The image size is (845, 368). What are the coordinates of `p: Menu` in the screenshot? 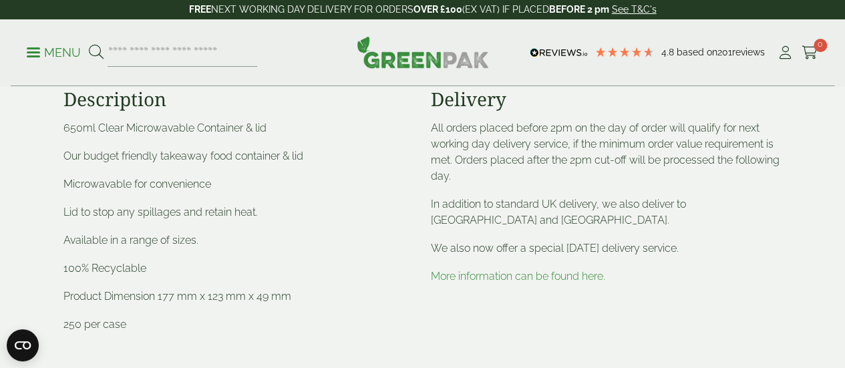 It's located at (53, 53).